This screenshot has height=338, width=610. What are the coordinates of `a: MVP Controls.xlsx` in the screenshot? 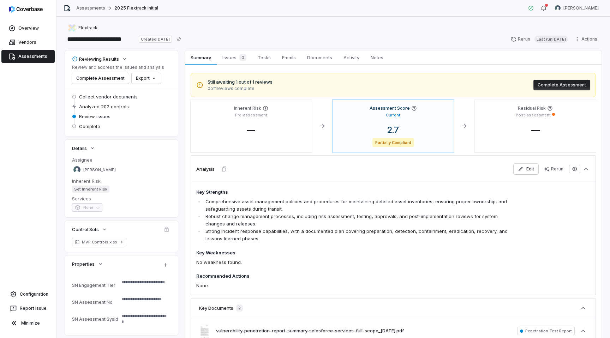 It's located at (100, 242).